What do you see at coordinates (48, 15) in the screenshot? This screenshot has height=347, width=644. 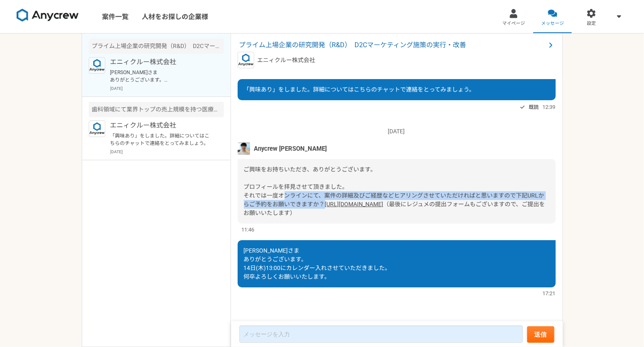 I see `img: 8DqYSo04kwAAAAASUVORK5CYII=` at bounding box center [48, 15].